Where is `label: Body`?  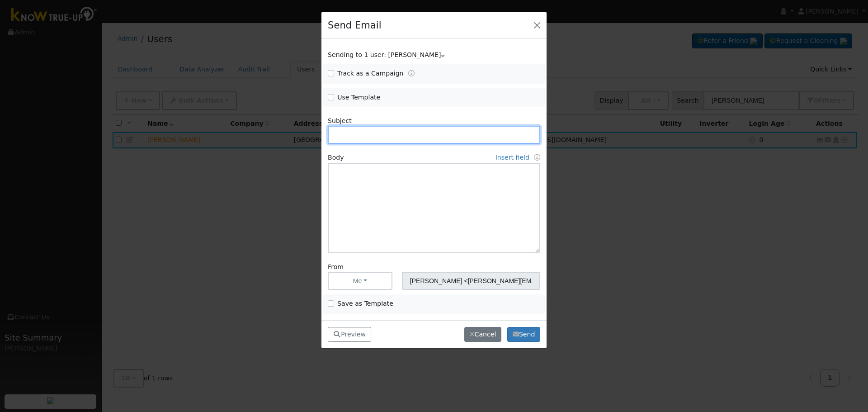
label: Body is located at coordinates (336, 157).